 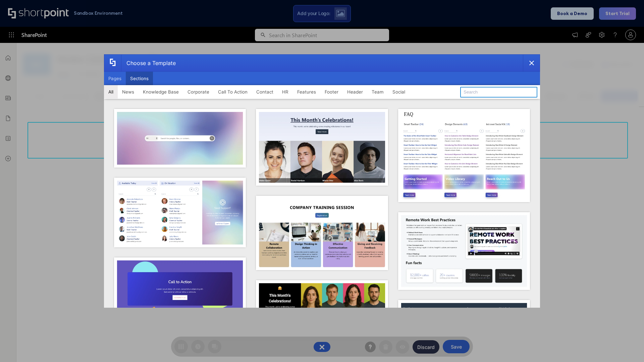 I want to click on input: Search, so click(x=499, y=92).